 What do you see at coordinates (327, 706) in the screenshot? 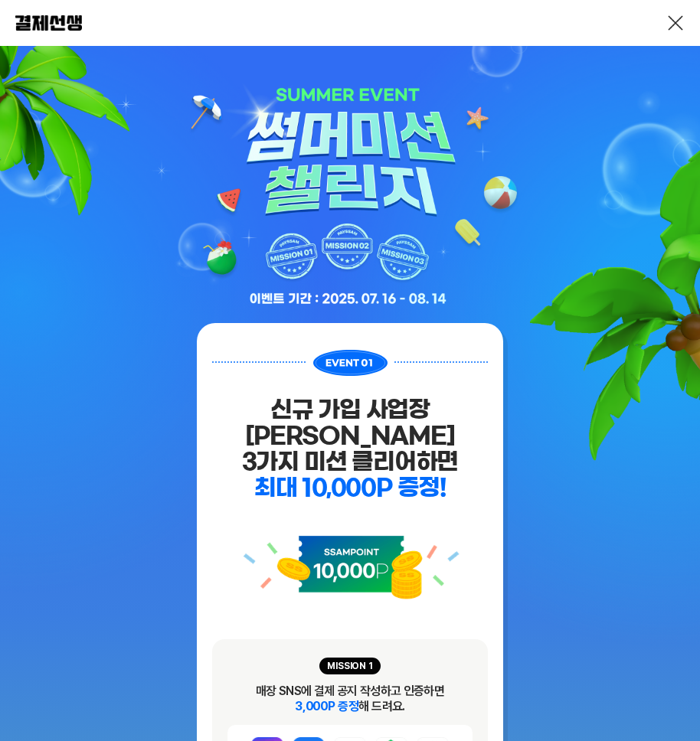
I see `span: 3,000P 증정` at bounding box center [327, 706].